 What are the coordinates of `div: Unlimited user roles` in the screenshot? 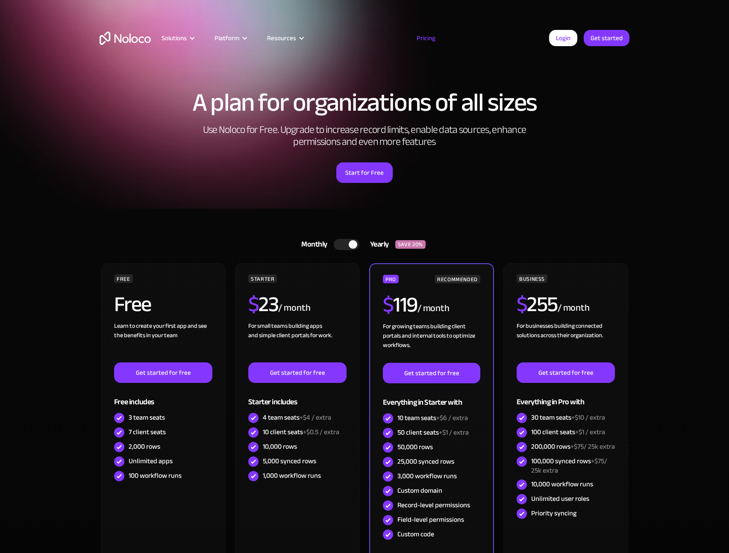 It's located at (560, 498).